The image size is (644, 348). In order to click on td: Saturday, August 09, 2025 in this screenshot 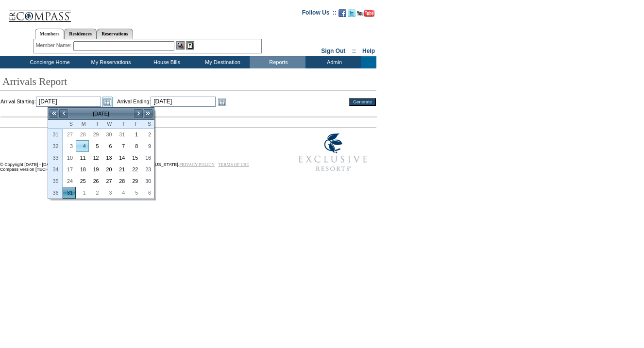, I will do `click(147, 146)`.